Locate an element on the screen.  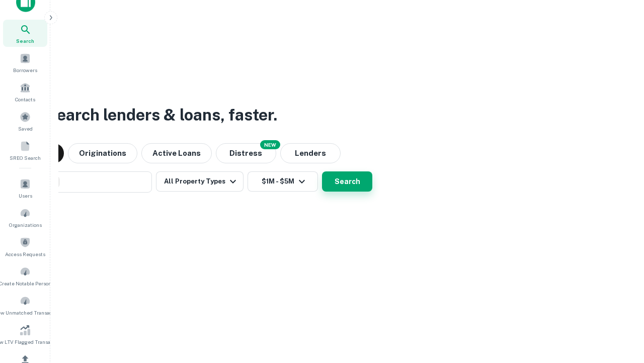
button: Search is located at coordinates (347, 182).